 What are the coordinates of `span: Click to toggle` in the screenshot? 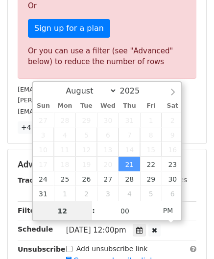 It's located at (168, 210).